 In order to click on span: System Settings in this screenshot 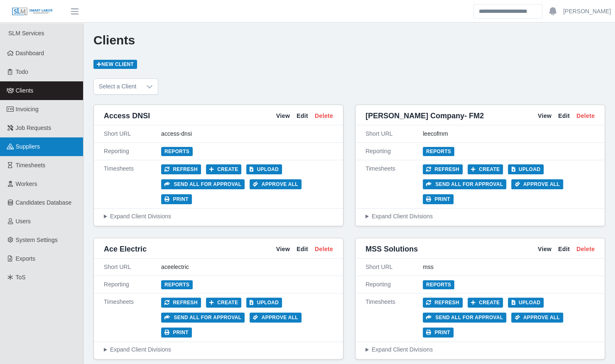, I will do `click(36, 240)`.